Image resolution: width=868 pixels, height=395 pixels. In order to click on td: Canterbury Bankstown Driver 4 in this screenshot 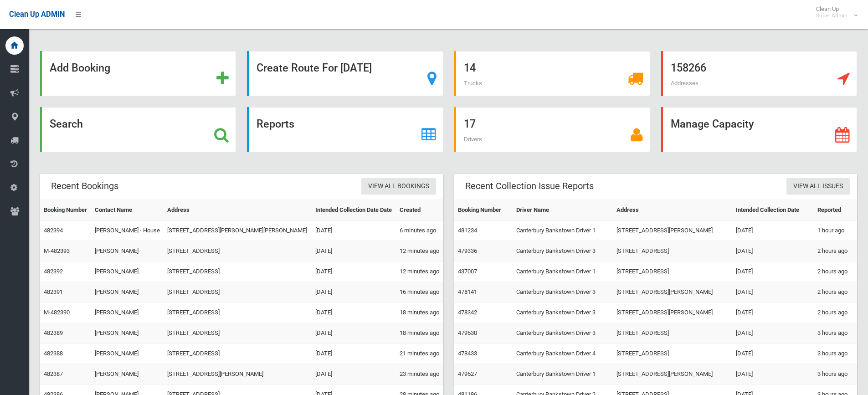, I will do `click(563, 354)`.